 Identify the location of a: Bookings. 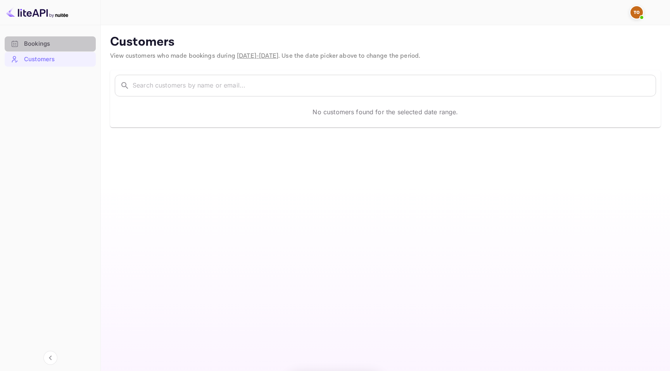
(50, 43).